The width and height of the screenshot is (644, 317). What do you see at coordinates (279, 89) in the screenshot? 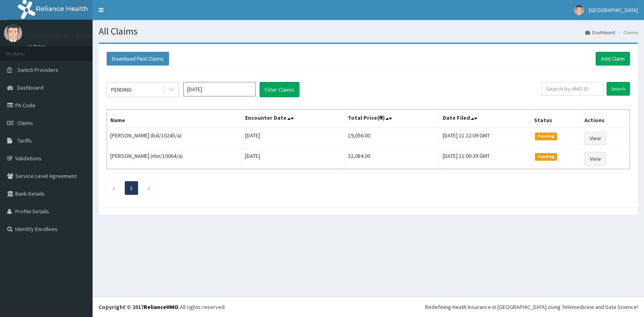
I see `button: Filter Claims` at bounding box center [279, 89].